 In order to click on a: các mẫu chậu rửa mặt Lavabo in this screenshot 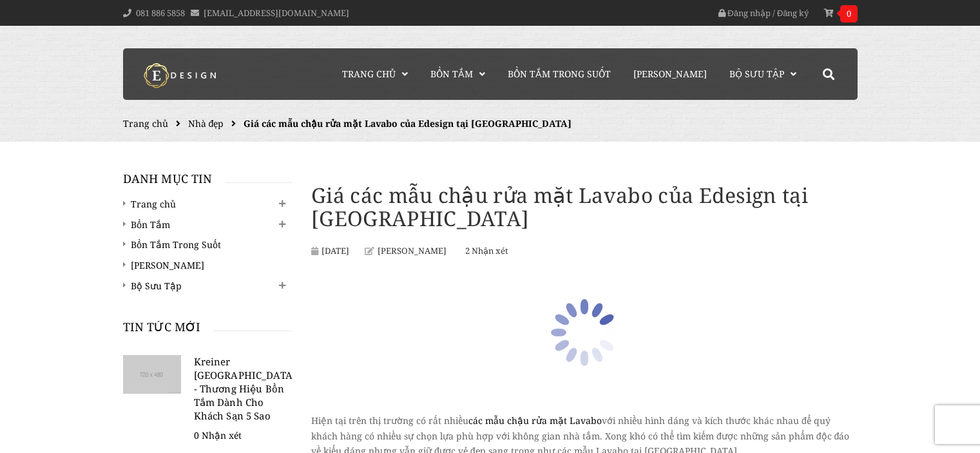, I will do `click(534, 420)`.